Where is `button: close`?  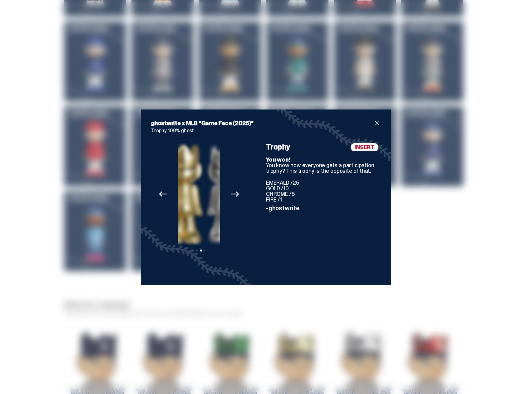
button: close is located at coordinates (377, 123).